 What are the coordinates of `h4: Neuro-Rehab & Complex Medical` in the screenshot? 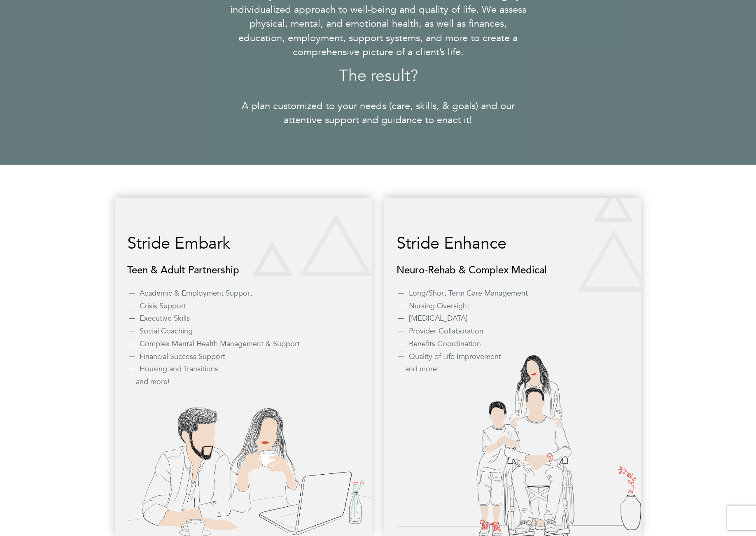 It's located at (513, 270).